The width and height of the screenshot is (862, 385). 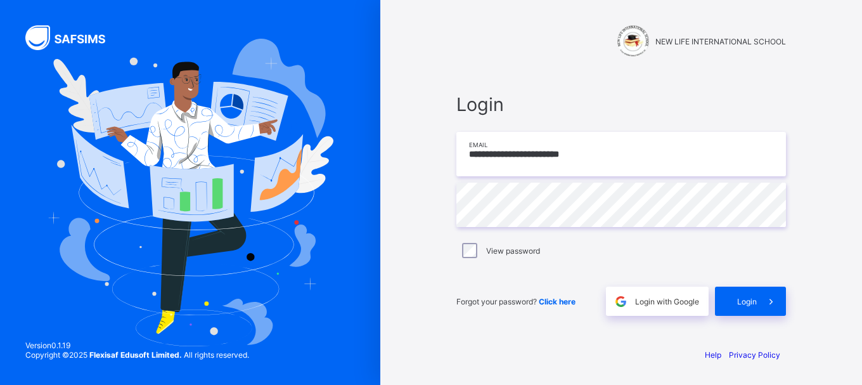 I want to click on span: NEW LIFE INTERNATIONAL SCHOOL, so click(x=721, y=41).